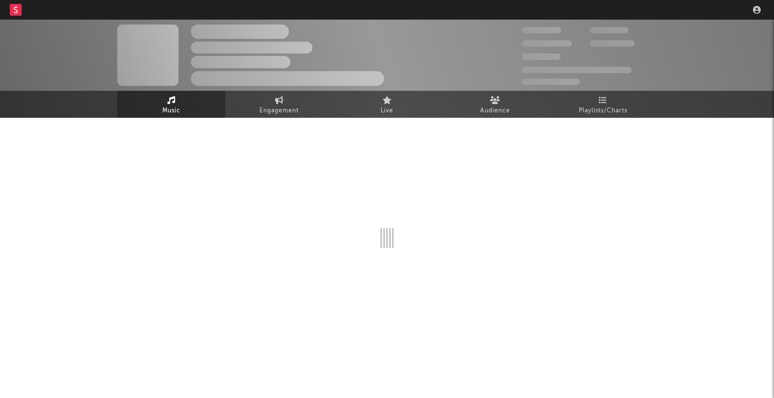  Describe the element at coordinates (495, 104) in the screenshot. I see `a: Audience` at that location.